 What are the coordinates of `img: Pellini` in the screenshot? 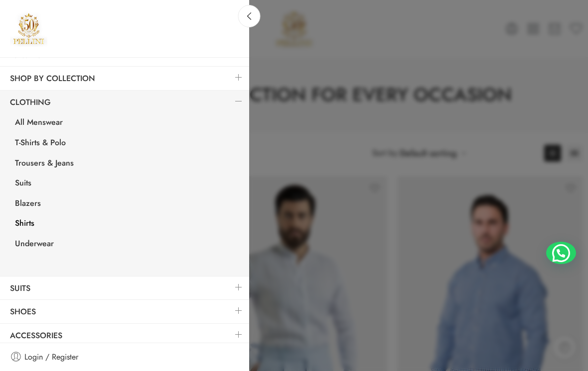 It's located at (28, 28).